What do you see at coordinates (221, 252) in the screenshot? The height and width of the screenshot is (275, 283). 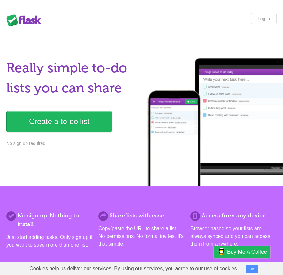 I see `img: Buy me a coffee` at bounding box center [221, 252].